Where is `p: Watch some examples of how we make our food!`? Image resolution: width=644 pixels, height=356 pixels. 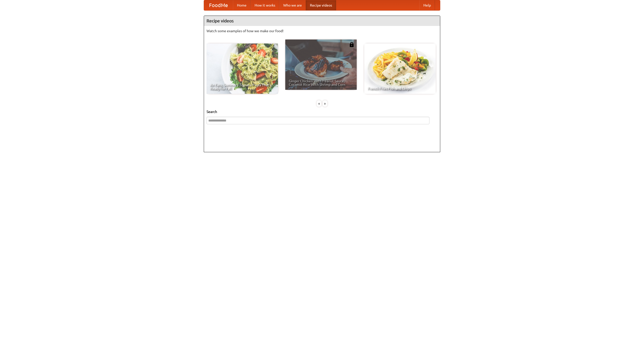
p: Watch some examples of how we make our food! is located at coordinates (322, 31).